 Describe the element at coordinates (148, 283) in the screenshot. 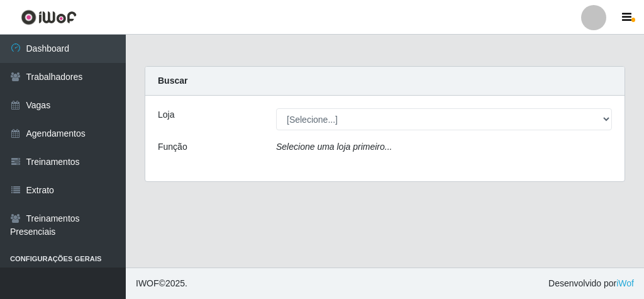

I see `span: IWOF` at that location.